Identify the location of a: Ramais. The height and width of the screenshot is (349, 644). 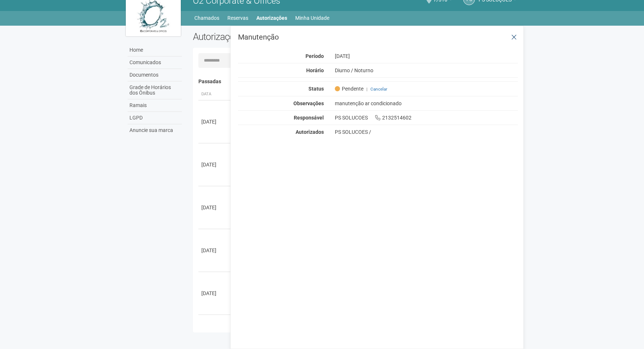
(155, 106).